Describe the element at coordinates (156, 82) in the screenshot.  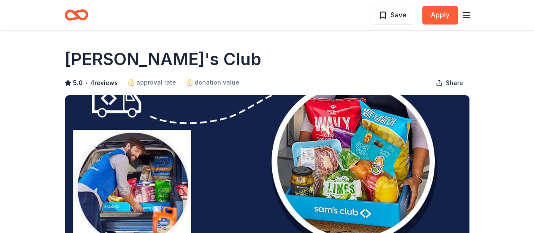
I see `span: approval rate` at that location.